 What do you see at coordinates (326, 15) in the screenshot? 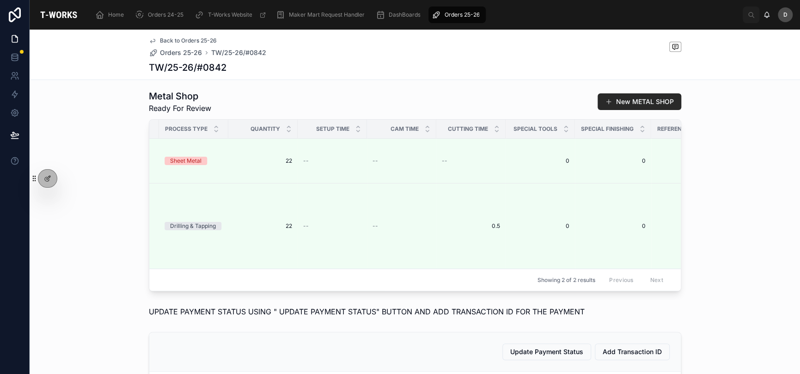
I see `span: Maker Mart Request Handler` at bounding box center [326, 15].